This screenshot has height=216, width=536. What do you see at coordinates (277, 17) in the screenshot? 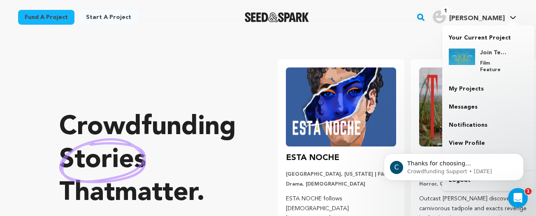
I see `img: Seed&Spark Logo Dark Mode` at bounding box center [277, 17].